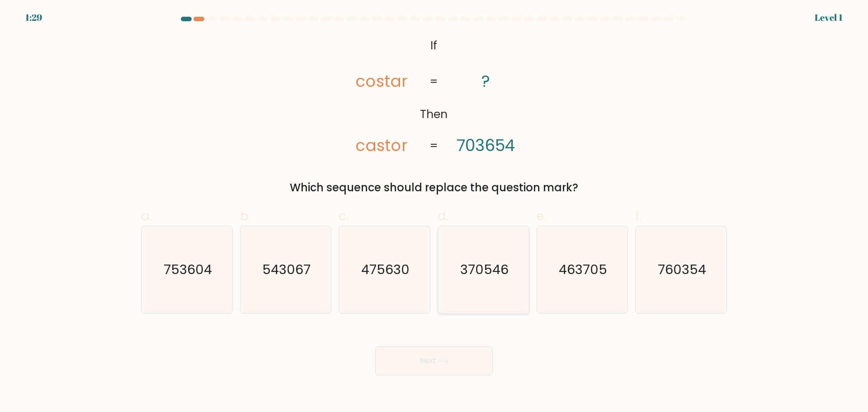 The height and width of the screenshot is (412, 868). Describe the element at coordinates (385, 270) in the screenshot. I see `text: 475630` at that location.